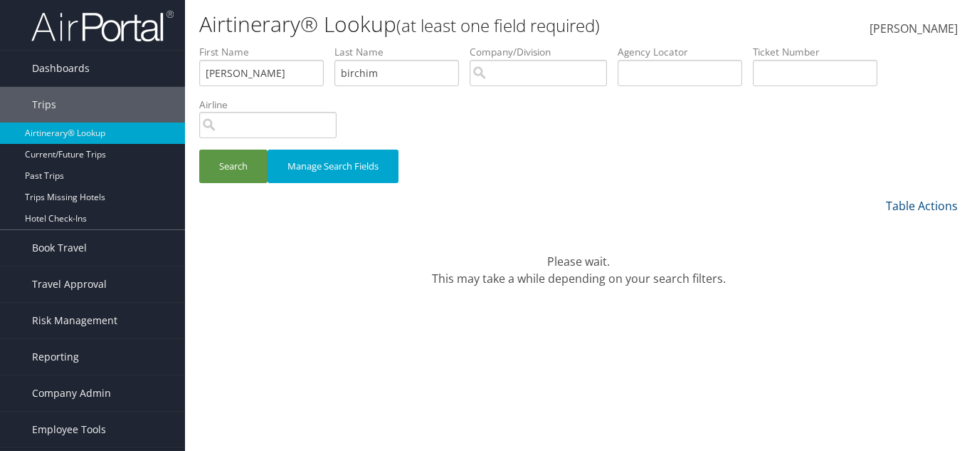  I want to click on label: First Name, so click(267, 52).